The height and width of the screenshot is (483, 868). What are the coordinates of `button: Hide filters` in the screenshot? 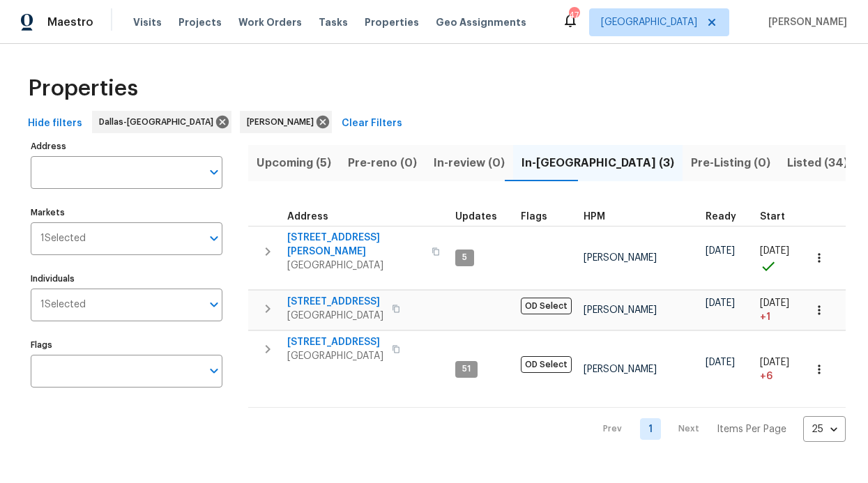 It's located at (55, 123).